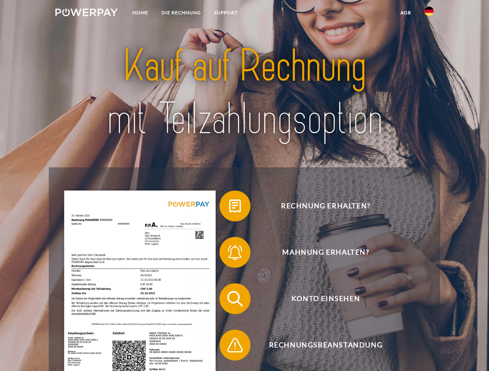 This screenshot has height=371, width=489. What do you see at coordinates (325, 345) in the screenshot?
I see `span: Rechnungsbeanstandung` at bounding box center [325, 345].